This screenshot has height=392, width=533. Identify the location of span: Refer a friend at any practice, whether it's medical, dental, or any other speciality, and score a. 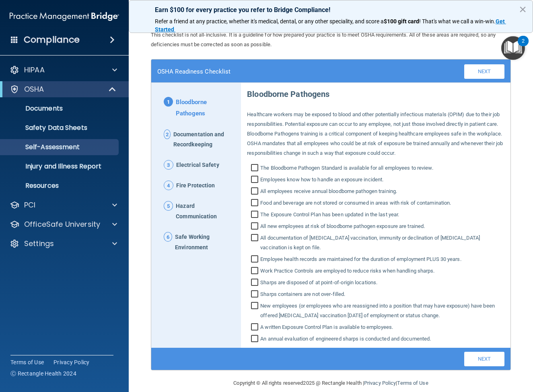
(269, 21).